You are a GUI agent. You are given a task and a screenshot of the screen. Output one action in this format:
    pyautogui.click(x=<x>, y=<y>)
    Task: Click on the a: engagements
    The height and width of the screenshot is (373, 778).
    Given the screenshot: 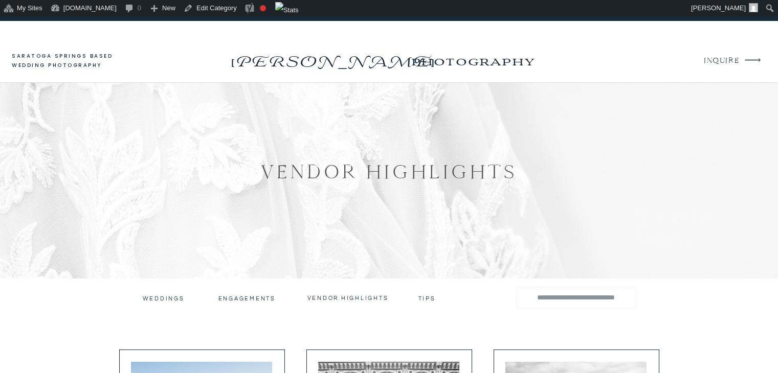 What is the action you would take?
    pyautogui.click(x=248, y=299)
    